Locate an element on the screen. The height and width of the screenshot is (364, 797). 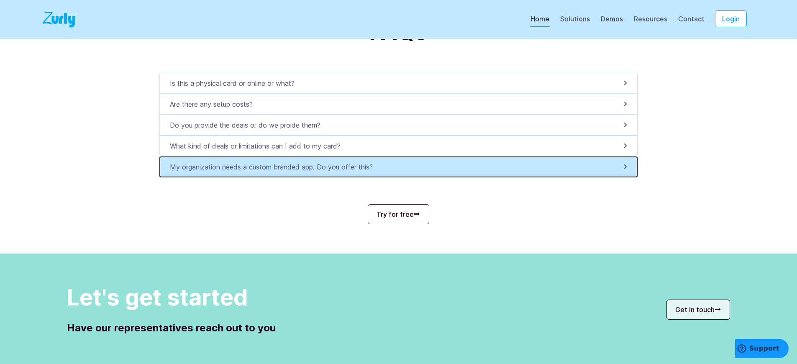
p: Do you provide the deals or do we proide them? is located at coordinates (248, 125).